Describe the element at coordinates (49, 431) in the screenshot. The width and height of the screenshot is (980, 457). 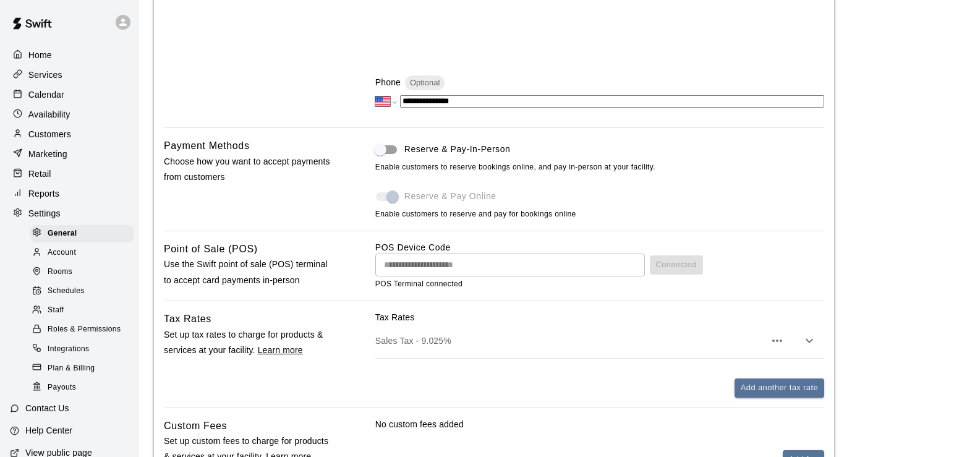
I see `p: Help Center` at that location.